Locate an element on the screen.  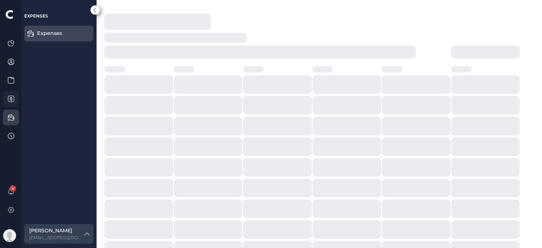
label: vpuro1988@gmail.com is located at coordinates (56, 237).